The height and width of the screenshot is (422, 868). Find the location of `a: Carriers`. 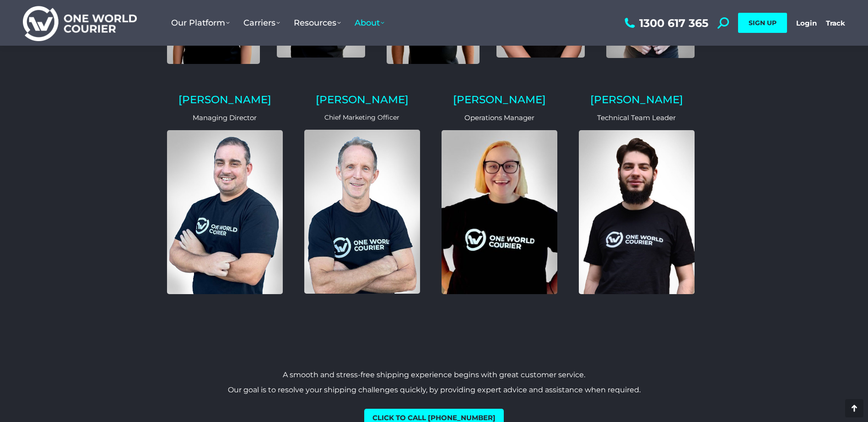

a: Carriers is located at coordinates (262, 23).